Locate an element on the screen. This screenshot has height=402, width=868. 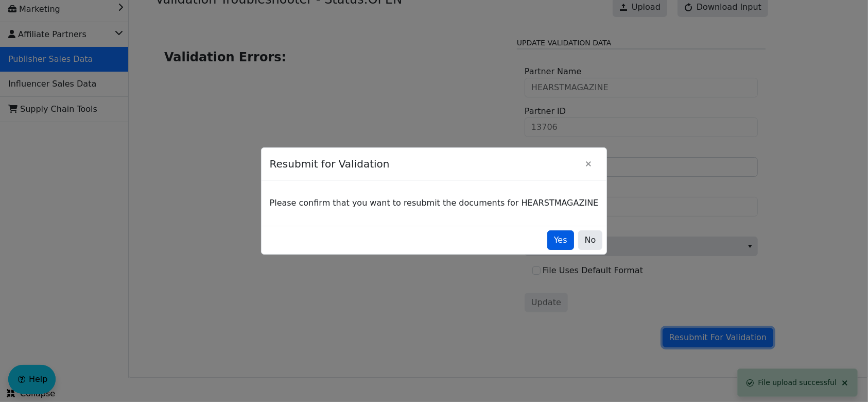
span: Yes is located at coordinates (561, 240).